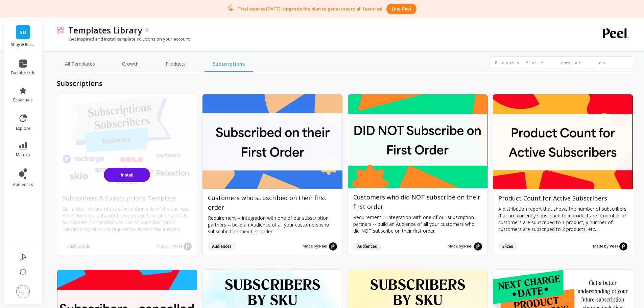 The height and width of the screenshot is (308, 644). What do you see at coordinates (176, 64) in the screenshot?
I see `a: Products` at bounding box center [176, 64].